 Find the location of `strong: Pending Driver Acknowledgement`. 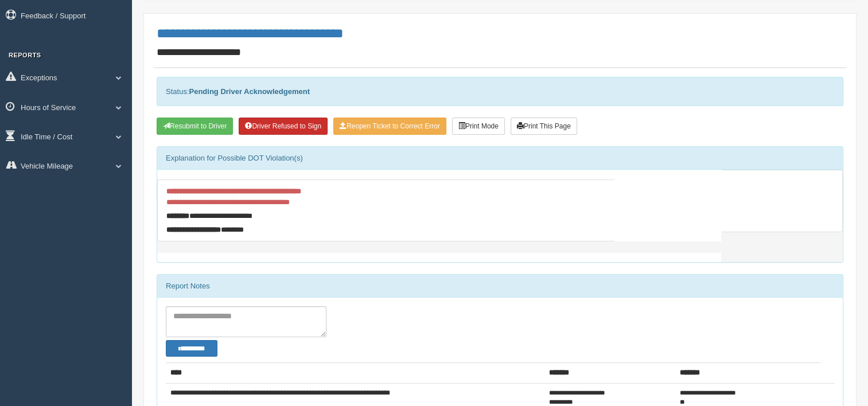

strong: Pending Driver Acknowledgement is located at coordinates (249, 91).